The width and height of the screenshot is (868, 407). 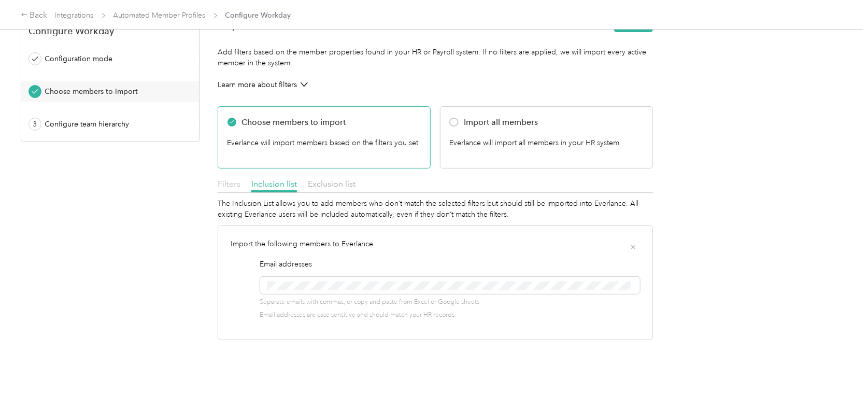 I want to click on div: The Inclusion List allows you to add members who don’t match the selected filters but should stil..., so click(x=435, y=209).